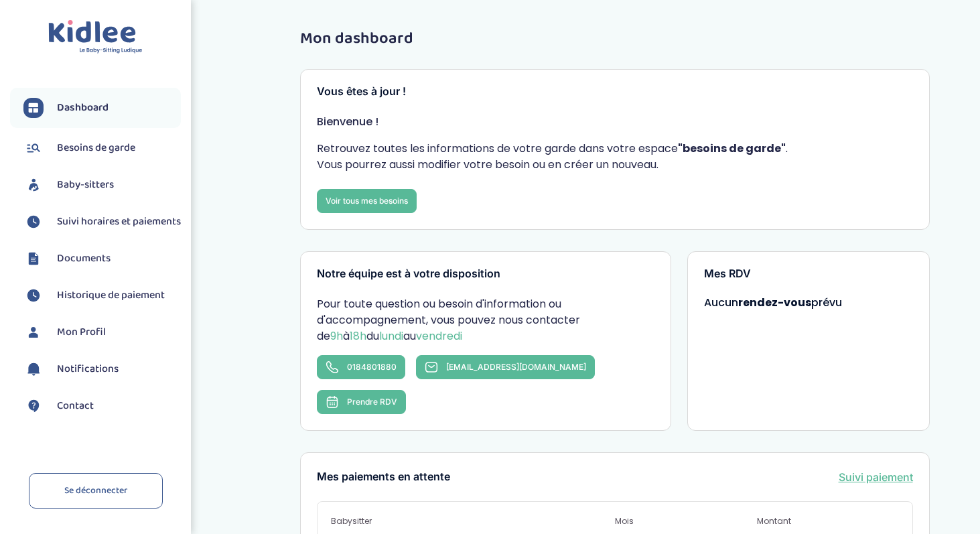 The width and height of the screenshot is (980, 534). Describe the element at coordinates (95, 37) in the screenshot. I see `img: logo.svg` at that location.